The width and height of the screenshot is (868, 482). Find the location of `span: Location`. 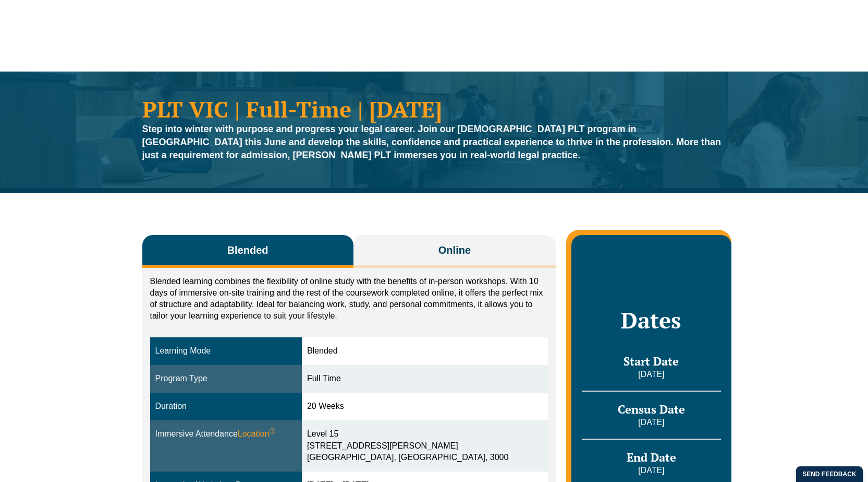

span: Location is located at coordinates (257, 434).